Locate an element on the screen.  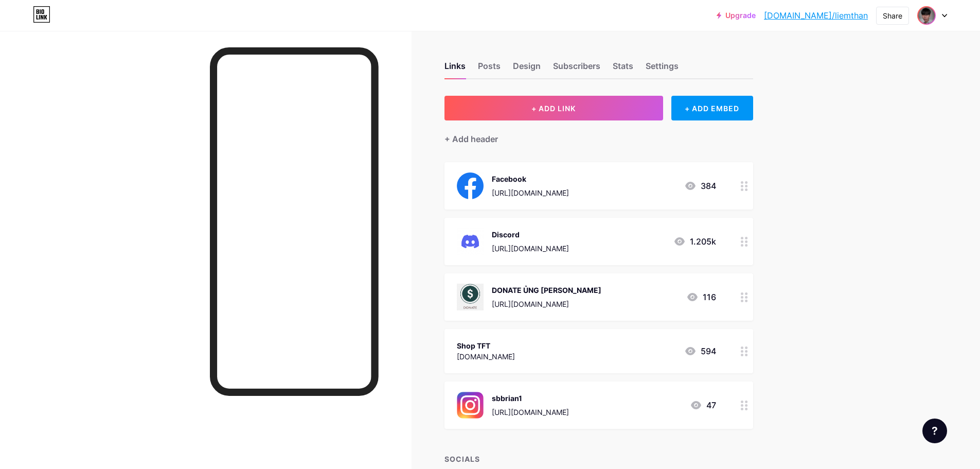
span: + ADD LINK is located at coordinates (553, 108).